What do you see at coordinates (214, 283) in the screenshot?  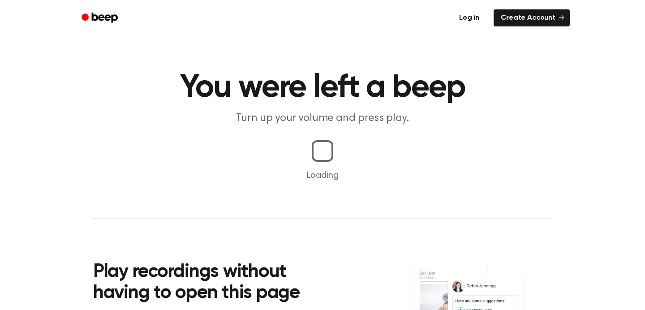 I see `h2: Play recordings without having to open this page` at bounding box center [214, 283].